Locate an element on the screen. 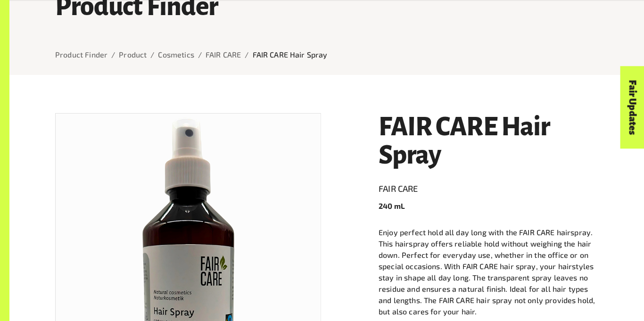 The width and height of the screenshot is (644, 321). nav: breadcrumb is located at coordinates (327, 55).